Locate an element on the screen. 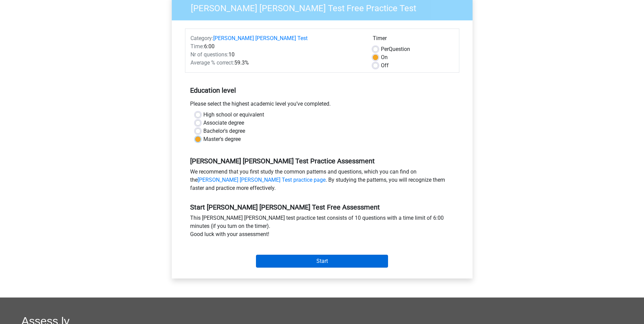  h5: Education level is located at coordinates (322, 90).